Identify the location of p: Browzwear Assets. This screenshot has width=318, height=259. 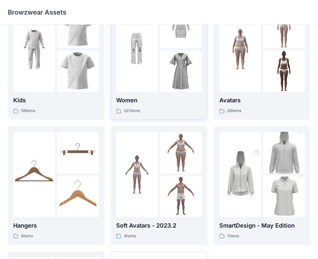
(37, 12).